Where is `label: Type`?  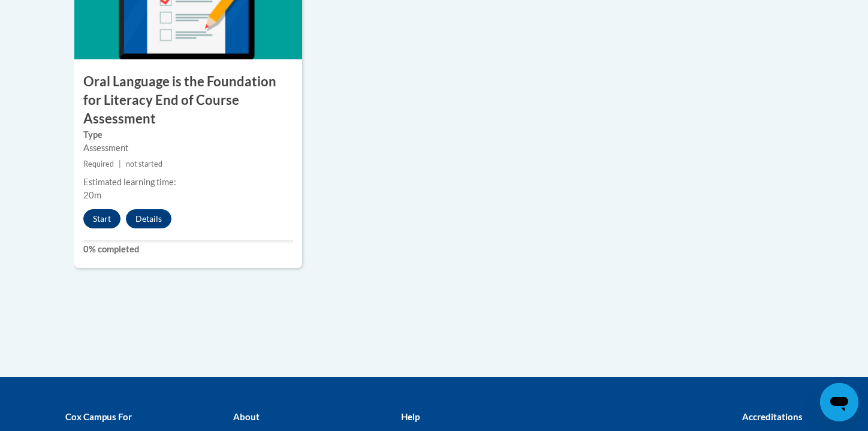 label: Type is located at coordinates (188, 135).